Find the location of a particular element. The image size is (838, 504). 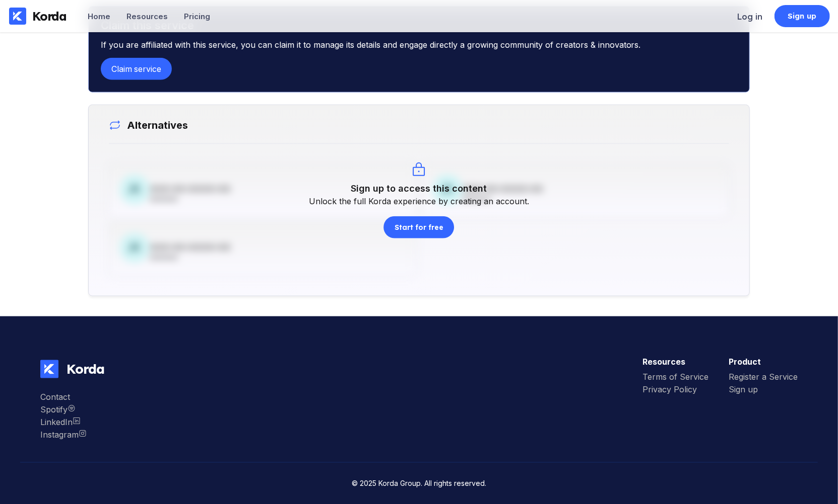

div: Sign up to access this content is located at coordinates (419, 188).